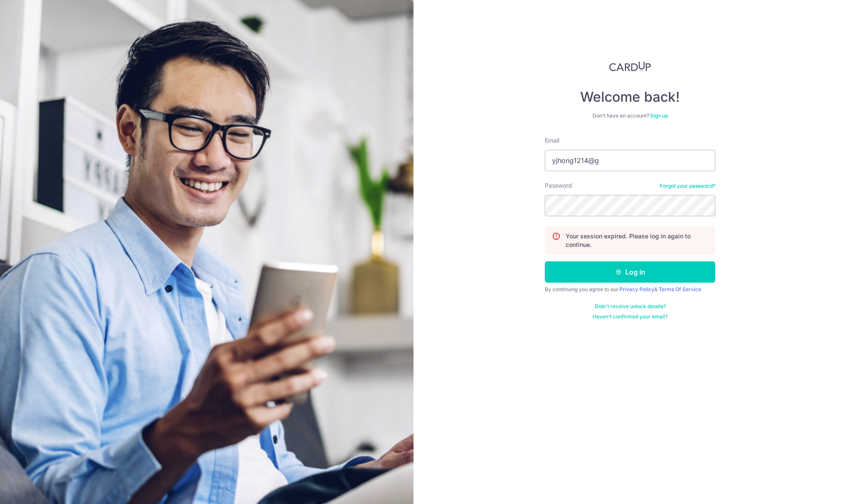 This screenshot has height=504, width=847. What do you see at coordinates (630, 116) in the screenshot?
I see `div: Don’t have an account?` at bounding box center [630, 116].